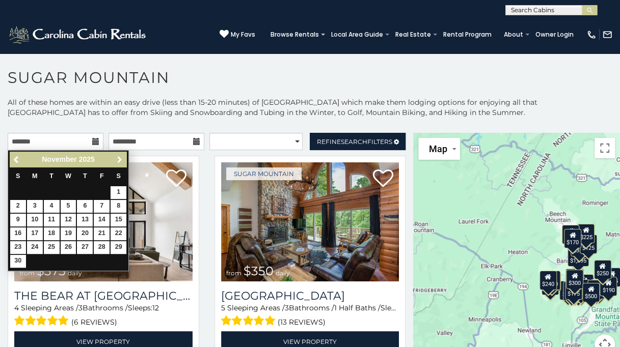 The width and height of the screenshot is (620, 347). What do you see at coordinates (35, 206) in the screenshot?
I see `a: 3` at bounding box center [35, 206].